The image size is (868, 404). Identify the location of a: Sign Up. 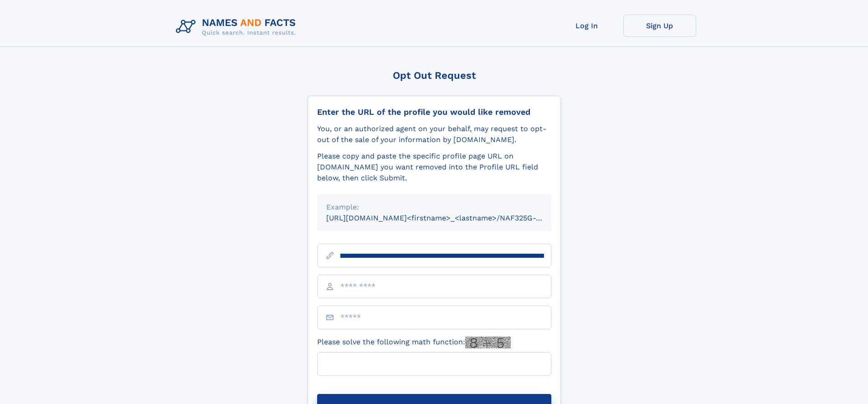
(660, 25).